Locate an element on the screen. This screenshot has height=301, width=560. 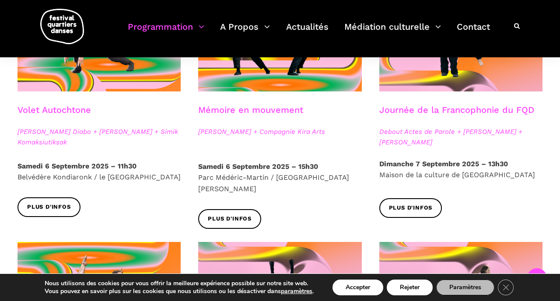
strong: Samedi 6 Septembre 2025 – 11h30 is located at coordinates (77, 166).